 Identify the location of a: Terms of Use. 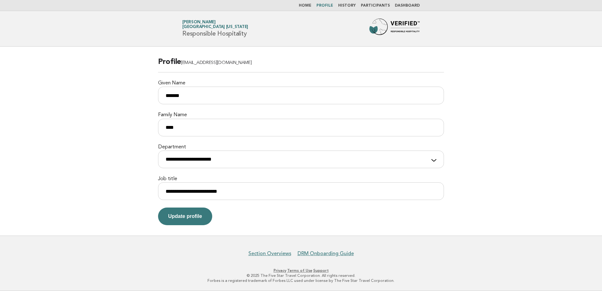
(300, 271).